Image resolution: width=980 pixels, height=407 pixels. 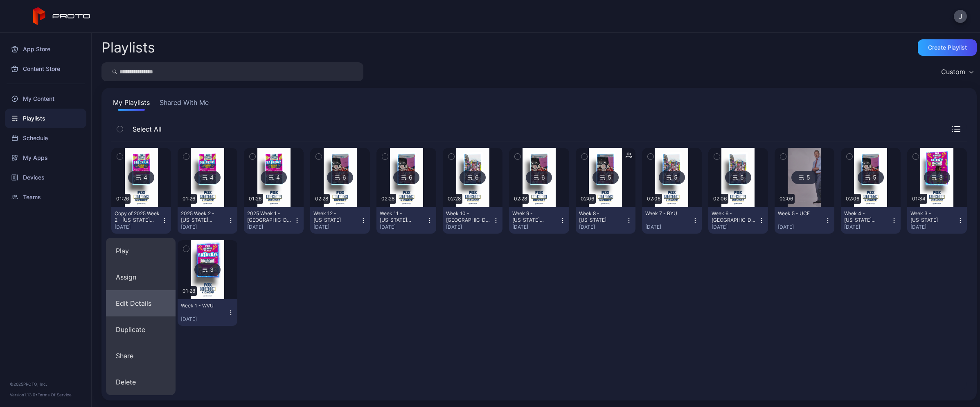 I want to click on div: Schedule, so click(x=46, y=138).